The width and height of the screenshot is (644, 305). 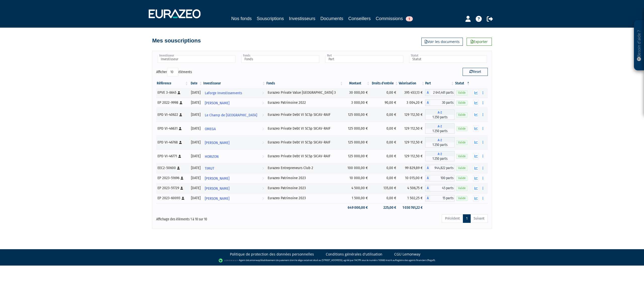 What do you see at coordinates (357, 188) in the screenshot?
I see `td: 4 500,00 €` at bounding box center [357, 188].